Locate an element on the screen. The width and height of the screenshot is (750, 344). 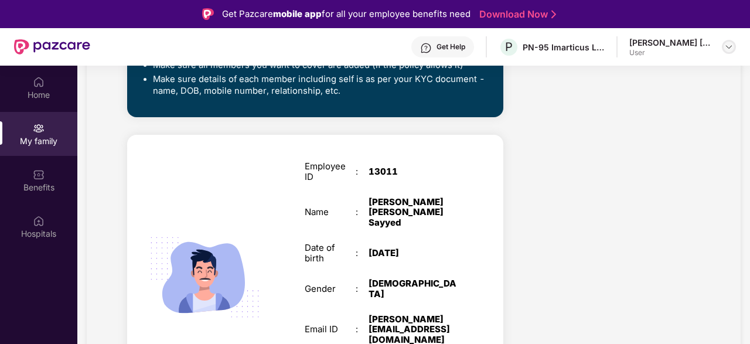
img: svg+xml;base64,PHN2ZyBpZD0iSGVscC0zMngzMiIgeG1sbnM9Imh0dHA6Ly93d3cudzMub3JnLzIwMDAvc3ZnIiB3aWR0aD... is located at coordinates (426, 48).